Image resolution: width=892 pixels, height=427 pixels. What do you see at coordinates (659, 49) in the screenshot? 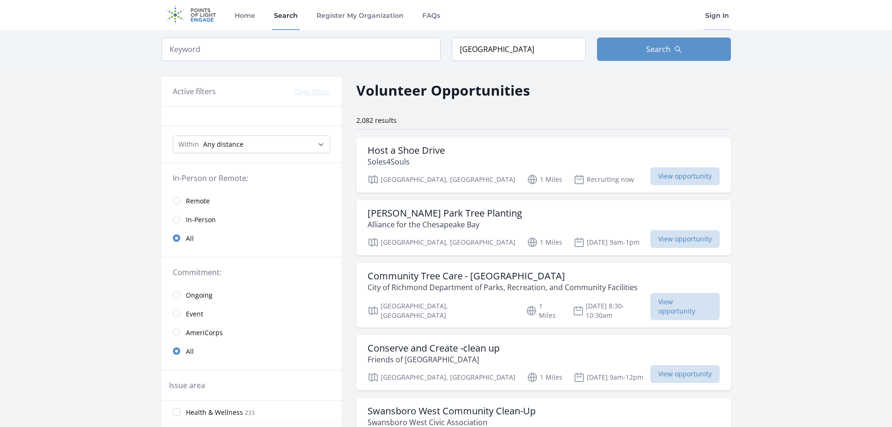
I see `span: Search` at bounding box center [659, 49].